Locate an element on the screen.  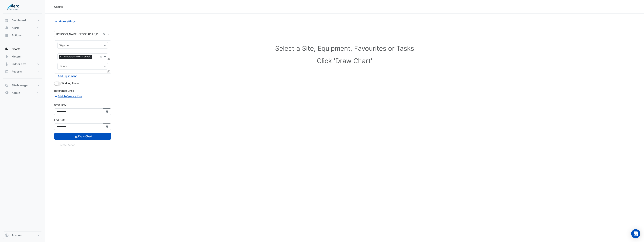
button: Add Equipment is located at coordinates (66, 76).